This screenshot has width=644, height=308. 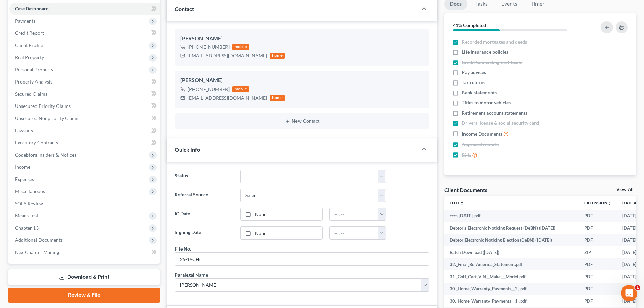 I want to click on td: ZIP, so click(x=598, y=252).